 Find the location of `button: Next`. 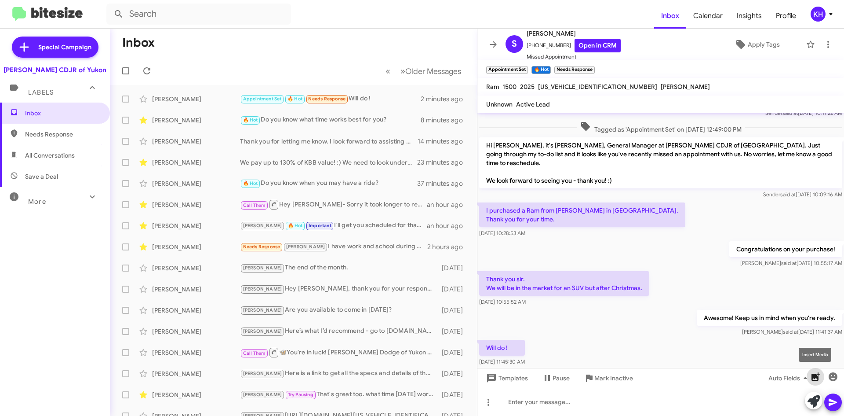

button: Next is located at coordinates (431, 71).